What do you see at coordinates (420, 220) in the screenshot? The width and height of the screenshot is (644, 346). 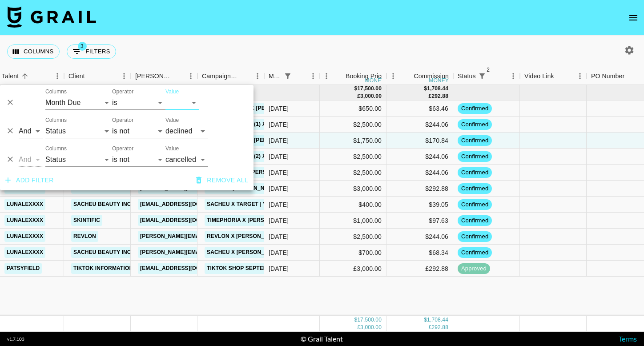 I see `div: $97.63` at bounding box center [420, 220].